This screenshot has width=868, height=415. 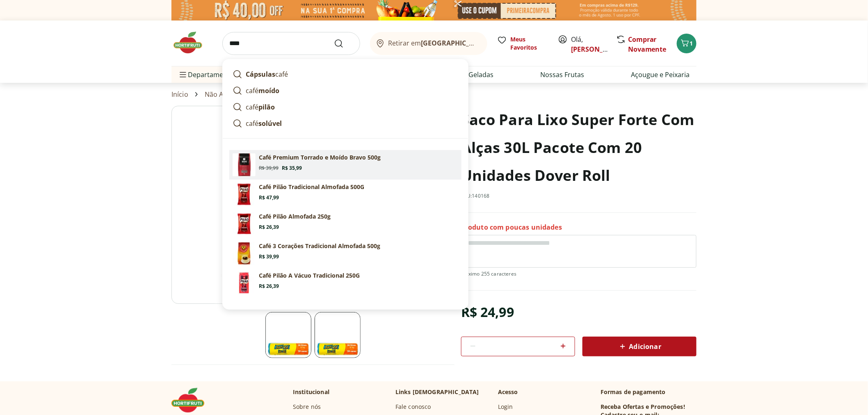 What do you see at coordinates (292, 168) in the screenshot?
I see `span: R$ 35,99` at bounding box center [292, 168].